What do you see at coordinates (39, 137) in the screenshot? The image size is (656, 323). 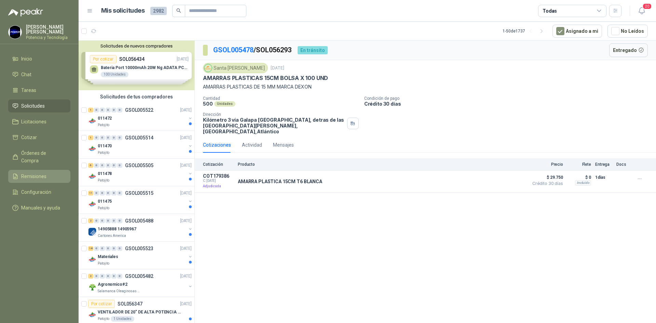 I see `a: Cotizar` at bounding box center [39, 137].